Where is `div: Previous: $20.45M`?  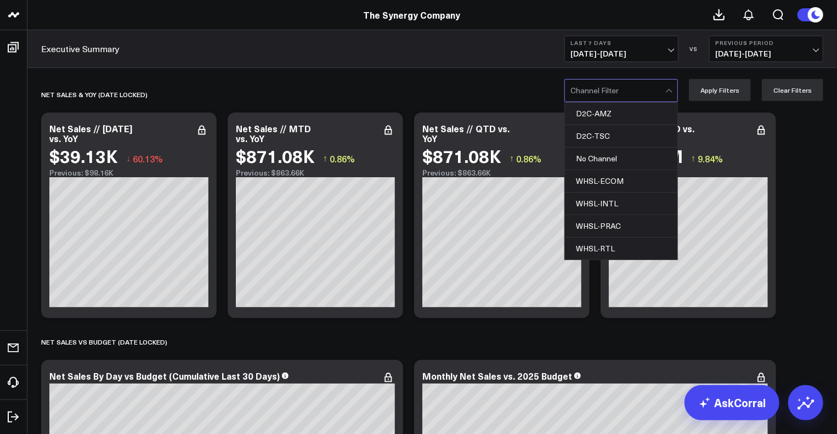 div: Previous: $20.45M is located at coordinates (688, 173).